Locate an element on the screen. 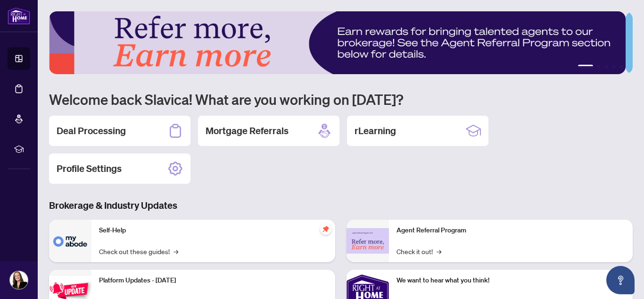  p: We want to hear what you think! is located at coordinates (510, 280).